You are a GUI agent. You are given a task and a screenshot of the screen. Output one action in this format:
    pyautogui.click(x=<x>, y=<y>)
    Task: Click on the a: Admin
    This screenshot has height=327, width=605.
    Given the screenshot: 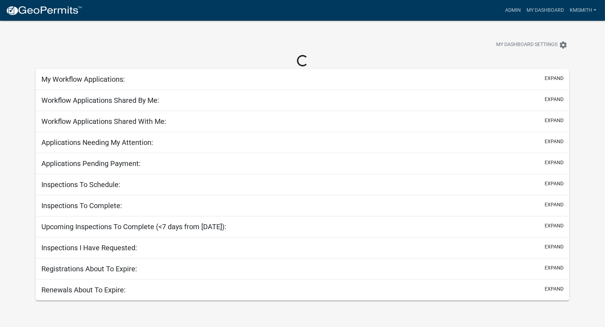 What is the action you would take?
    pyautogui.click(x=513, y=10)
    